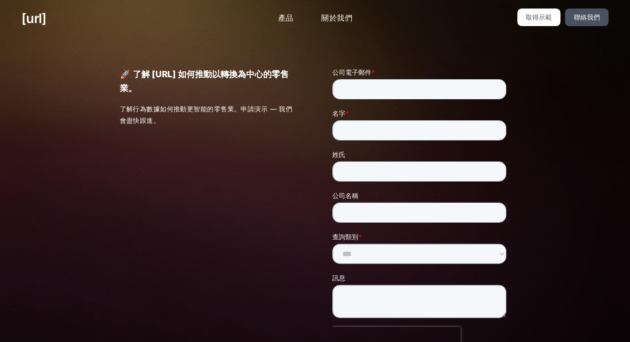  Describe the element at coordinates (587, 17) in the screenshot. I see `a: 聯絡我們` at that location.